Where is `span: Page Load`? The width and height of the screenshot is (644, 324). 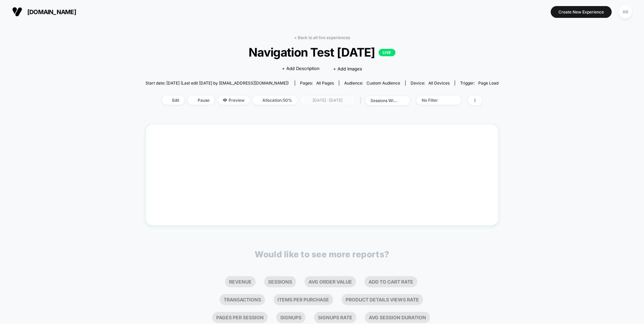
span: Page Load is located at coordinates (488, 83).